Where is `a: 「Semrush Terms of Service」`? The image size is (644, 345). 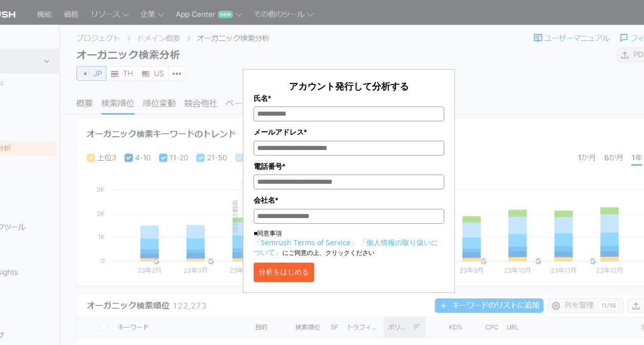 a: 「Semrush Terms of Service」 is located at coordinates (306, 242).